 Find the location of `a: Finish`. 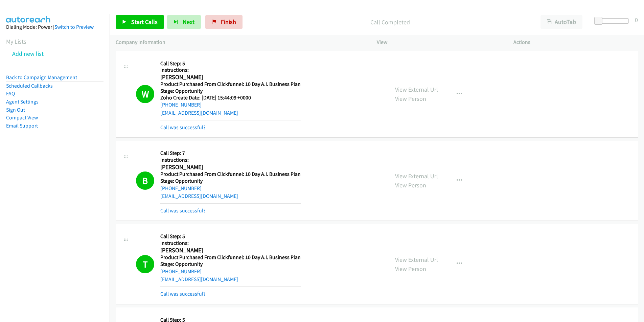

a: Finish is located at coordinates (224, 22).